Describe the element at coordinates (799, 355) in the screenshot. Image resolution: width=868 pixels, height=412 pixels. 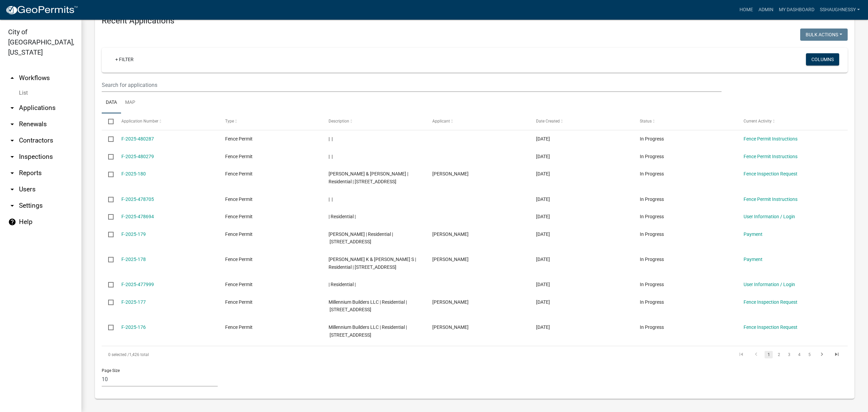
I see `a: 4` at that location.